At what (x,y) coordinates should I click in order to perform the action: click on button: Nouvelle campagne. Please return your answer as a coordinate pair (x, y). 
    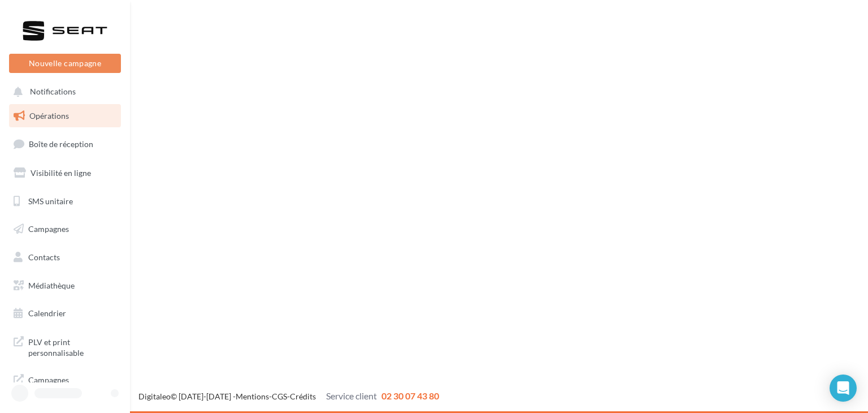
    Looking at the image, I should click on (65, 63).